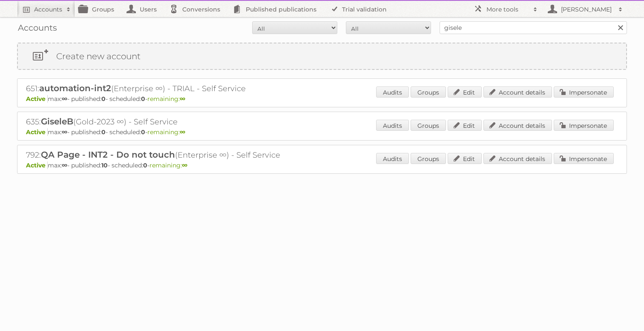  I want to click on a: Users, so click(144, 9).